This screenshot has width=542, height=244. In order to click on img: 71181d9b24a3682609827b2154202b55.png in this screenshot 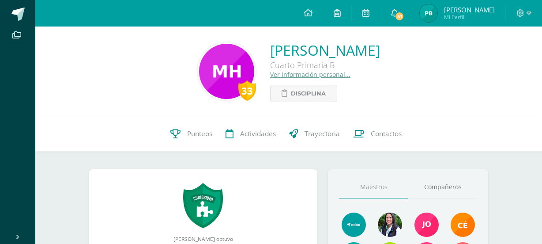, I will do `click(428, 13)`.